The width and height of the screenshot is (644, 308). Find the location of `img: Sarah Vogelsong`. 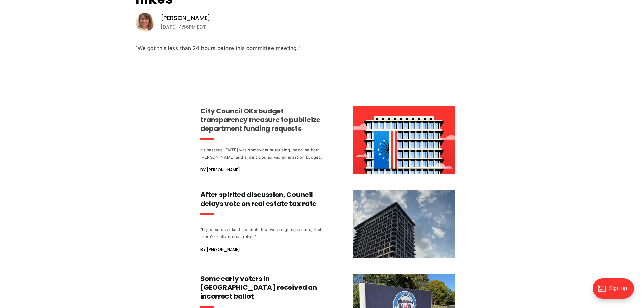

img: Sarah Vogelsong is located at coordinates (145, 22).